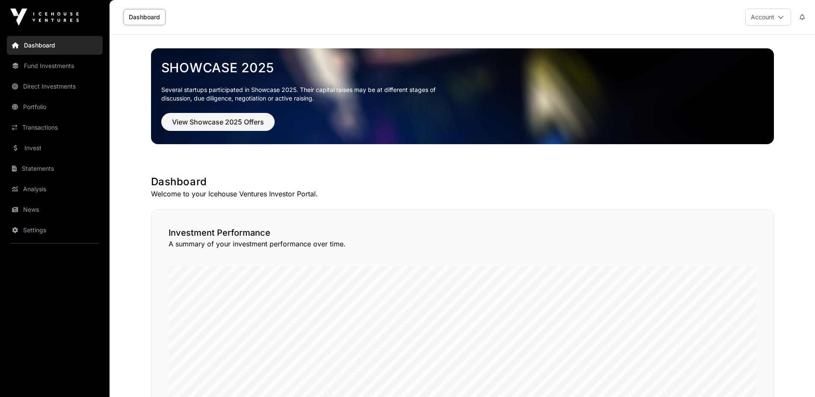  Describe the element at coordinates (463, 96) in the screenshot. I see `img: Showcase 2025` at that location.